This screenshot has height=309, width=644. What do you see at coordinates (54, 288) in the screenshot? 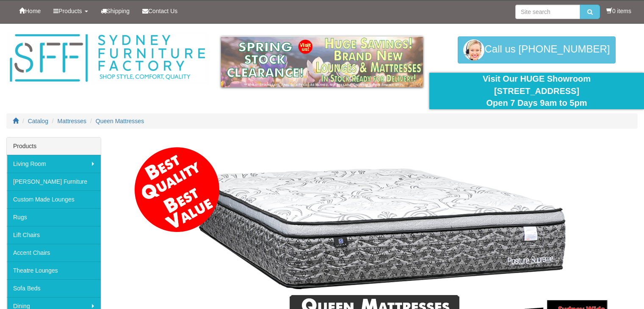
I see `a: Sofa Beds` at bounding box center [54, 288].